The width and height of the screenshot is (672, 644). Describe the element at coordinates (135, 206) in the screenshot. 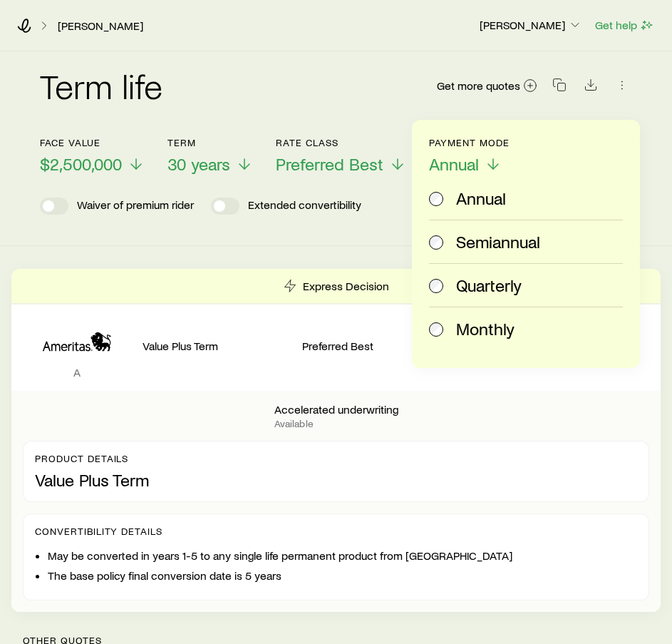

I see `p: Waiver of premium rider` at that location.